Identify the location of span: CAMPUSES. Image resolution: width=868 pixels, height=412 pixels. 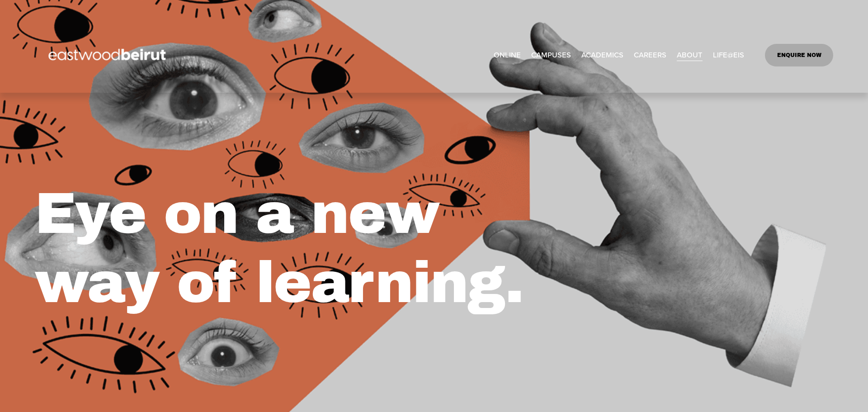
(551, 55).